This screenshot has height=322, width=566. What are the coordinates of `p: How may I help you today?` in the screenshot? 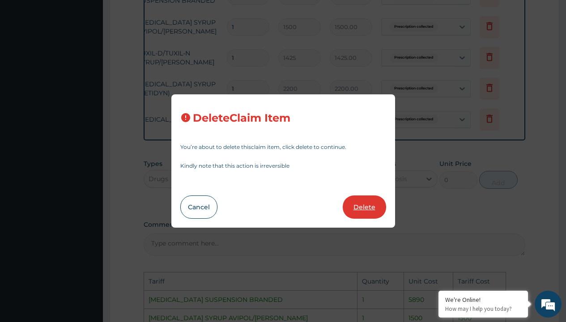 It's located at (483, 309).